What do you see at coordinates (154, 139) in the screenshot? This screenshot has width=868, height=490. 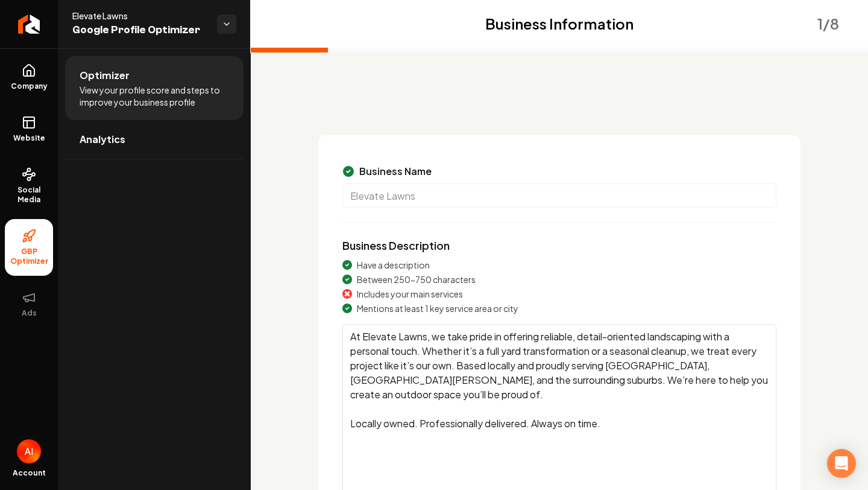 I see `a: Analytics` at bounding box center [154, 139].